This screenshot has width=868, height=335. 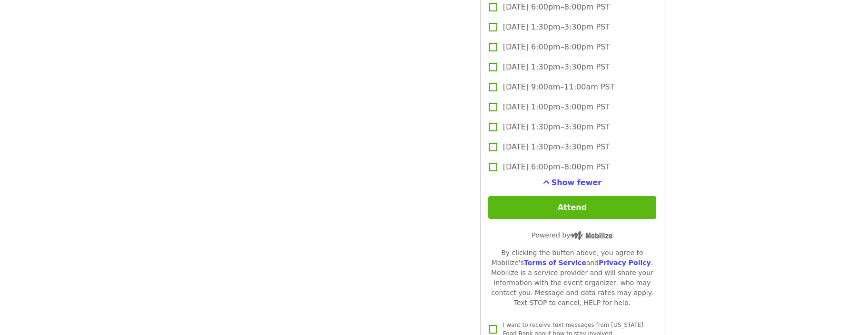 What do you see at coordinates (625, 263) in the screenshot?
I see `a: Privacy Policy` at bounding box center [625, 263].